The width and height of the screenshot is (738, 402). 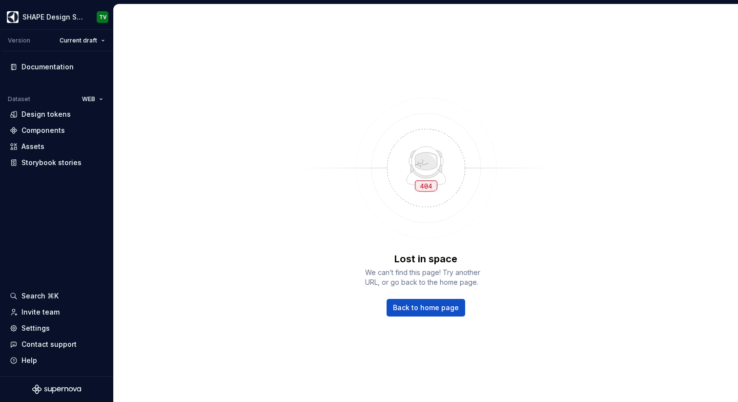 What do you see at coordinates (103, 17) in the screenshot?
I see `div: TV` at bounding box center [103, 17].